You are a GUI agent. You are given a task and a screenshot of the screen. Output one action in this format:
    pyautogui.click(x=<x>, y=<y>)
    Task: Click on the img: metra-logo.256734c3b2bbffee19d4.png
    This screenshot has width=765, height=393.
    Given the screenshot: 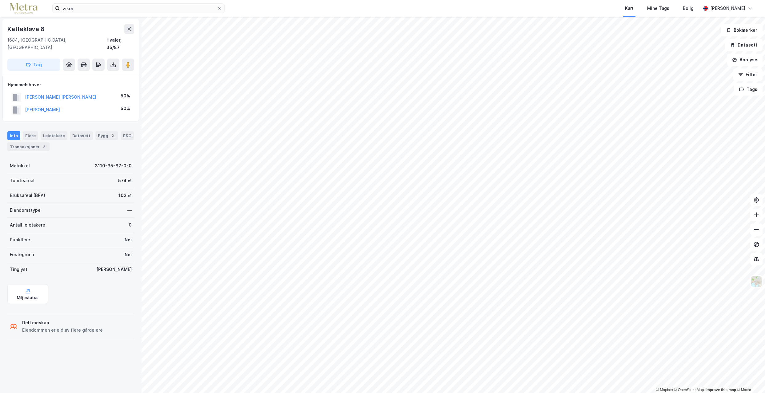 What is the action you would take?
    pyautogui.click(x=24, y=8)
    